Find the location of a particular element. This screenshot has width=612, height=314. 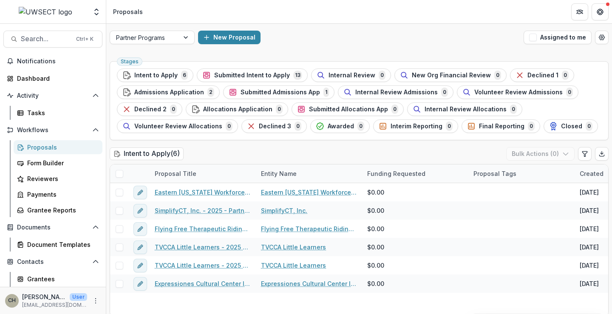

a: Grantee Reports is located at coordinates (58, 210).